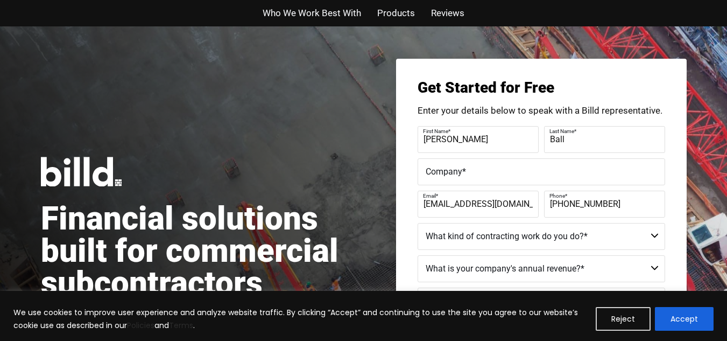 The height and width of the screenshot is (341, 727). I want to click on span: Company, so click(444, 171).